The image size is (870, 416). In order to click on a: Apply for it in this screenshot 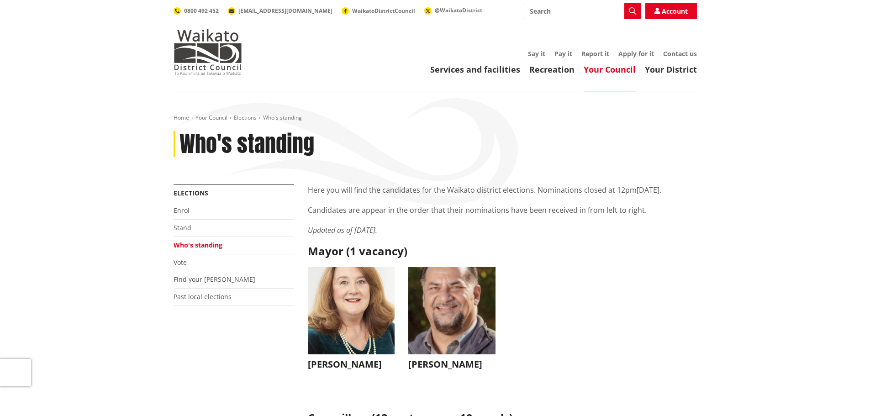, I will do `click(636, 53)`.